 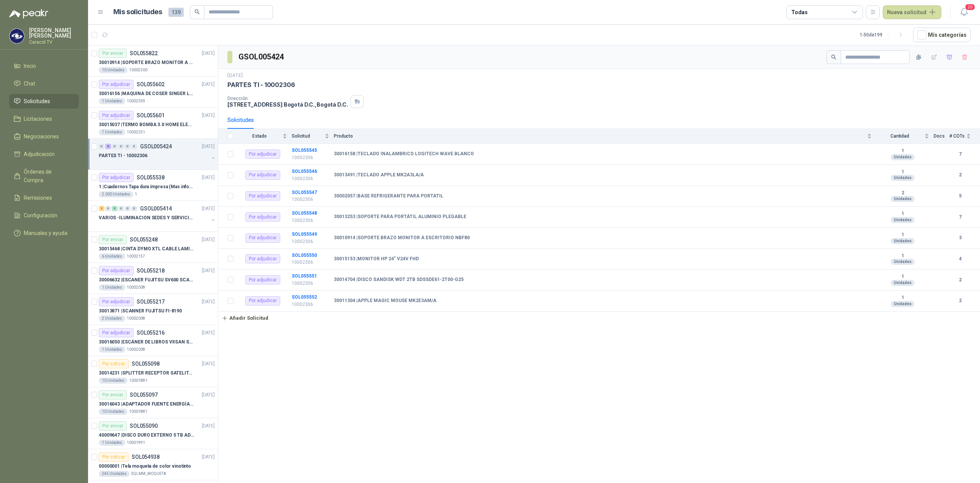 I want to click on span: Licitaciones, so click(x=37, y=119).